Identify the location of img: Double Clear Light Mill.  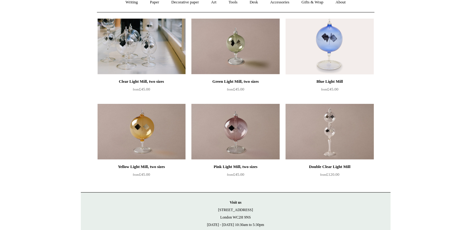
(330, 132).